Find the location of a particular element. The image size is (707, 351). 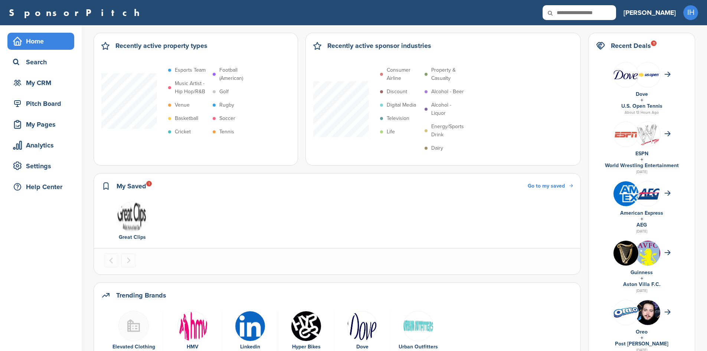

p: Basketball is located at coordinates (186, 118).